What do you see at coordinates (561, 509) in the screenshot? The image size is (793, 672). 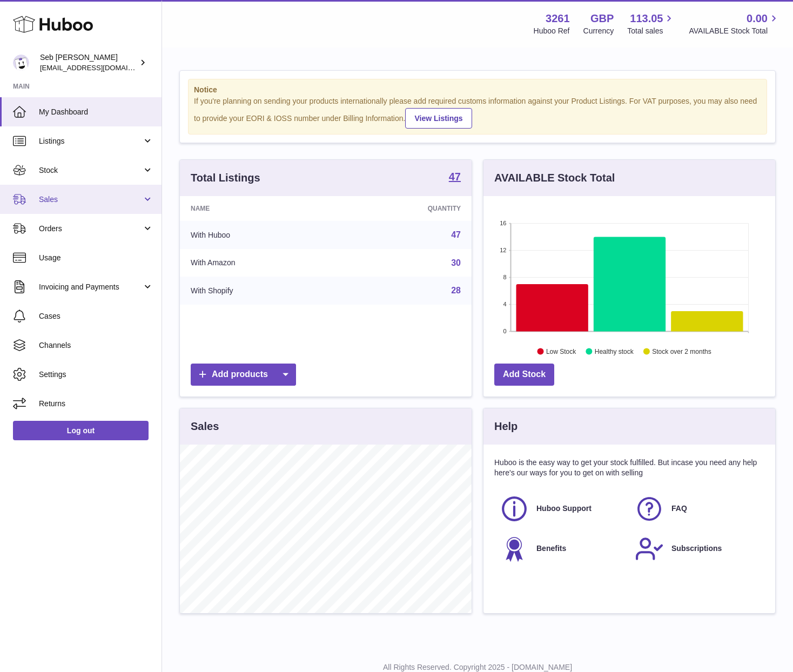 I see `a: Huboo Support` at bounding box center [561, 509].